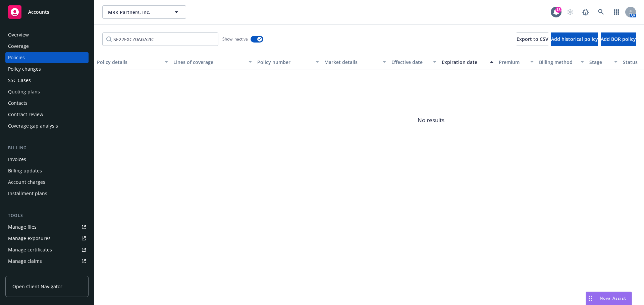  I want to click on div: Invoices, so click(17, 159).